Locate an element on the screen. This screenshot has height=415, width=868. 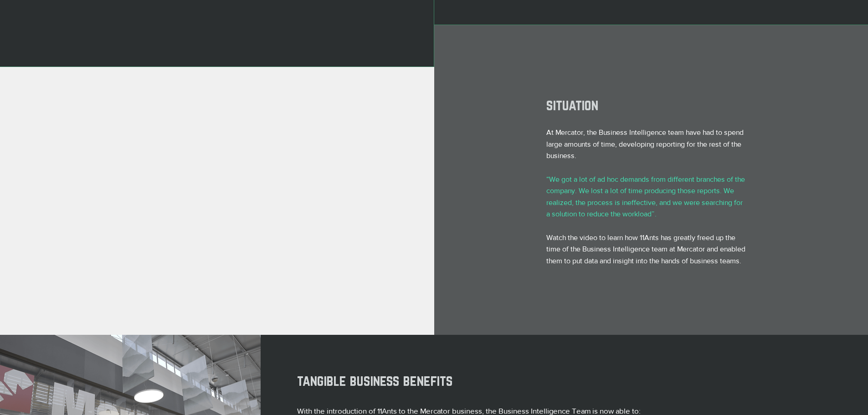
span: tangible business benefits is located at coordinates (375, 380).